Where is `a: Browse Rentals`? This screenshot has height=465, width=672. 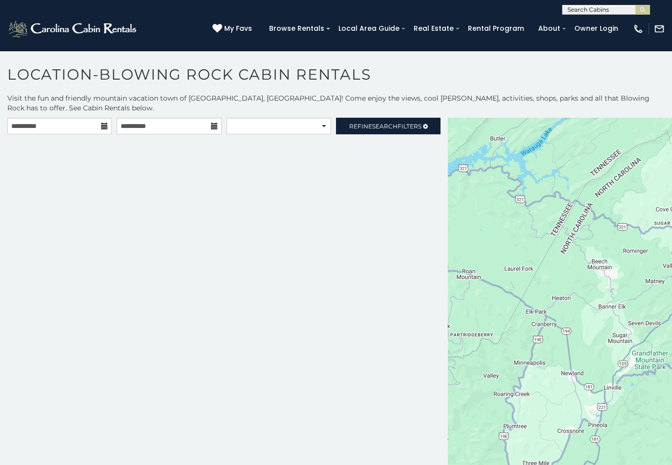 a: Browse Rentals is located at coordinates (296, 28).